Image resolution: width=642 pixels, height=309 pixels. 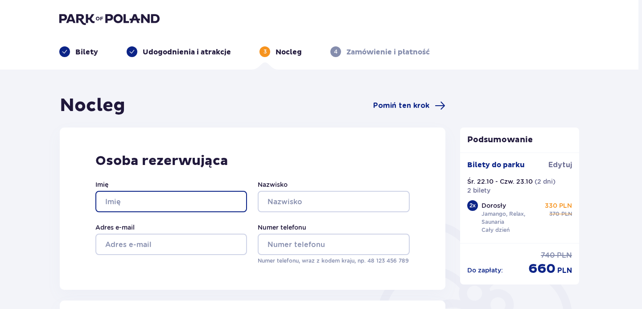 What do you see at coordinates (334, 261) in the screenshot?
I see `p: Numer telefonu, wraz z kodem kraju, np. 48 ​123 ​456 ​789` at bounding box center [334, 261].